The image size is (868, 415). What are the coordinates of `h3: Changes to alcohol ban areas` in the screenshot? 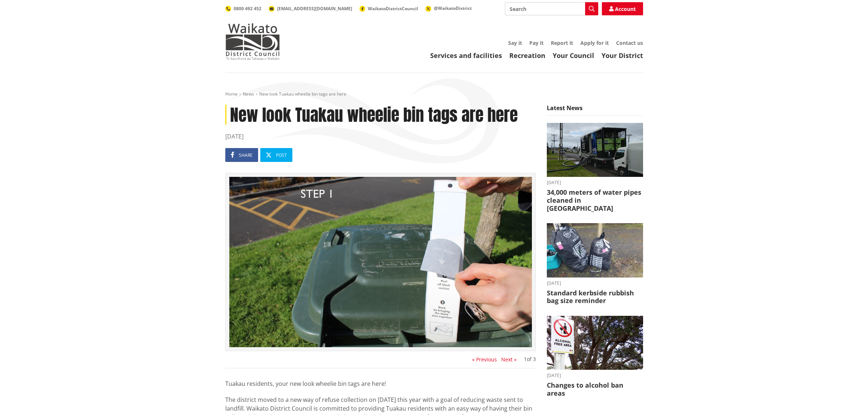 It's located at (595, 389).